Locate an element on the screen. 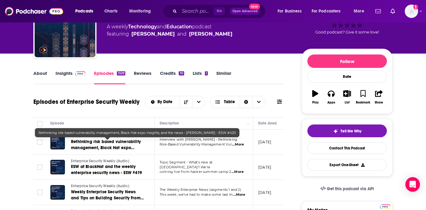  div: Description is located at coordinates (169, 123).